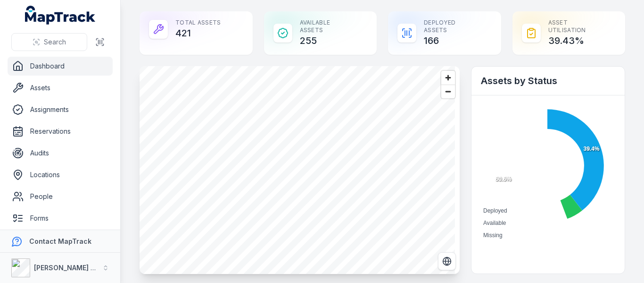 The width and height of the screenshot is (644, 283). I want to click on span: Available, so click(495, 223).